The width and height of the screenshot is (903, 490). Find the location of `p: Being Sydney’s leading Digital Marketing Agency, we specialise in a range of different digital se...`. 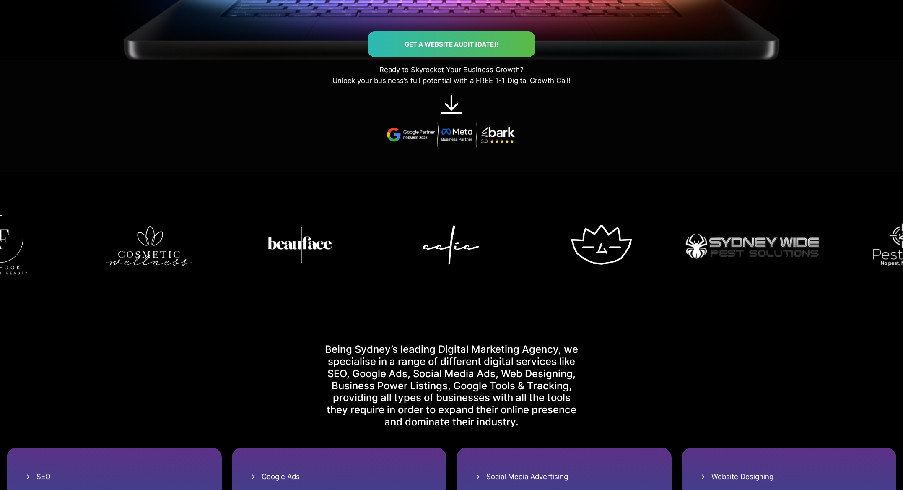

p: Being Sydney’s leading Digital Marketing Agency, we specialise in a range of different digital se... is located at coordinates (451, 386).